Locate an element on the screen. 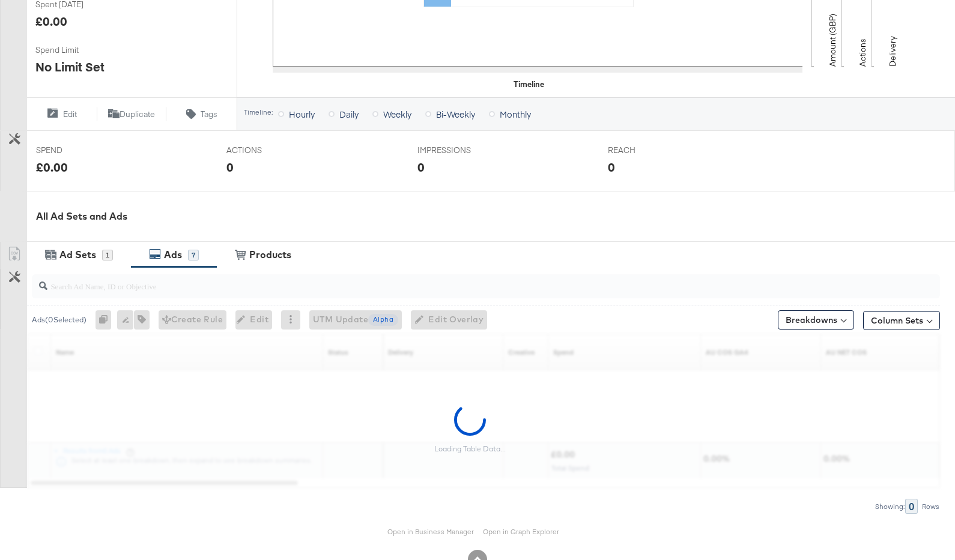 The width and height of the screenshot is (955, 560). button: Breakdowns is located at coordinates (815, 320).